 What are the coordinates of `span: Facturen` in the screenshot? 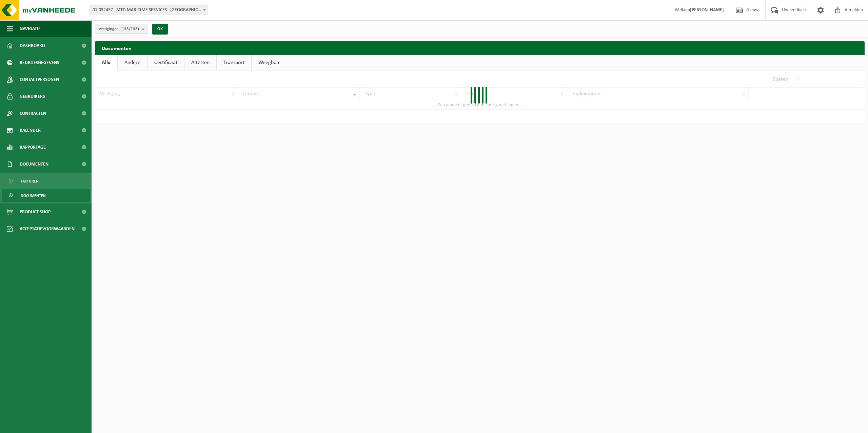 It's located at (30, 181).